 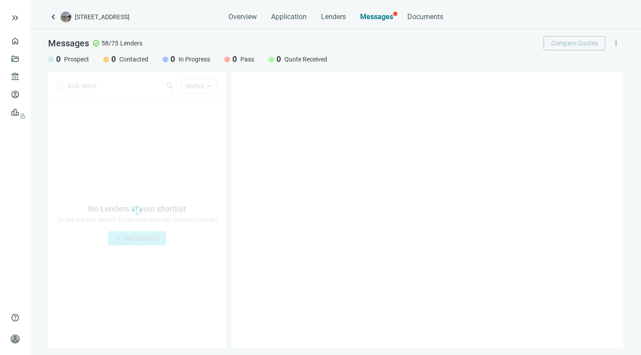 I want to click on span: Pass, so click(x=247, y=59).